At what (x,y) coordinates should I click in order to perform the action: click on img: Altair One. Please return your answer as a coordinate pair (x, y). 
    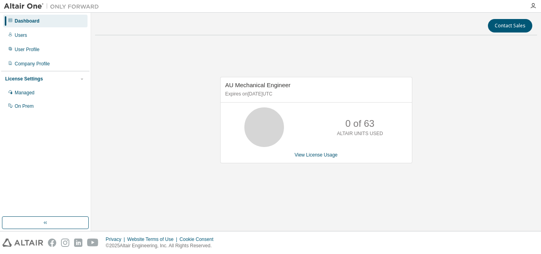
    Looking at the image, I should click on (53, 6).